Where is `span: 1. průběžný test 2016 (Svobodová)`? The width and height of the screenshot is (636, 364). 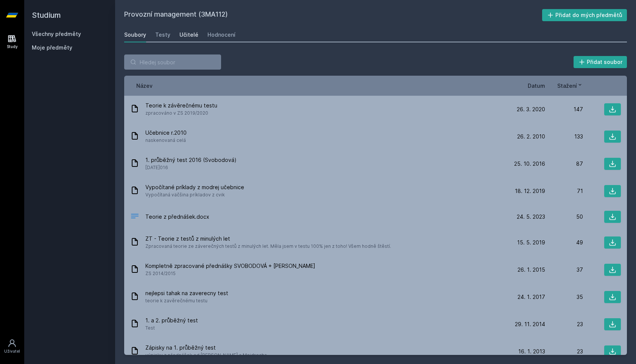 span: 1. průběžný test 2016 (Svobodová) is located at coordinates (191, 160).